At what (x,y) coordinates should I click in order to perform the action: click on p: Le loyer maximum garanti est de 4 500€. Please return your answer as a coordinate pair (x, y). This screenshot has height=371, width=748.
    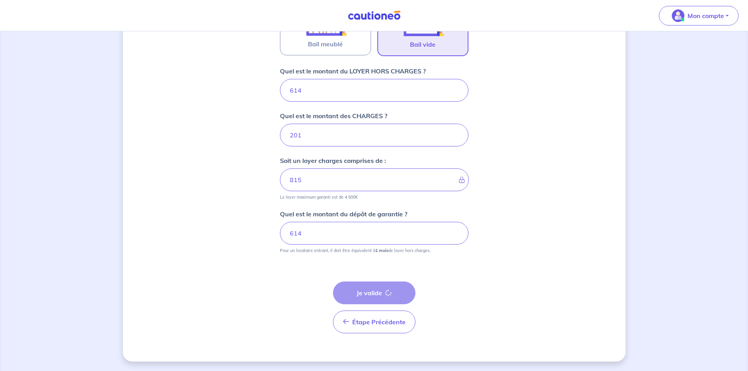
    Looking at the image, I should click on (319, 197).